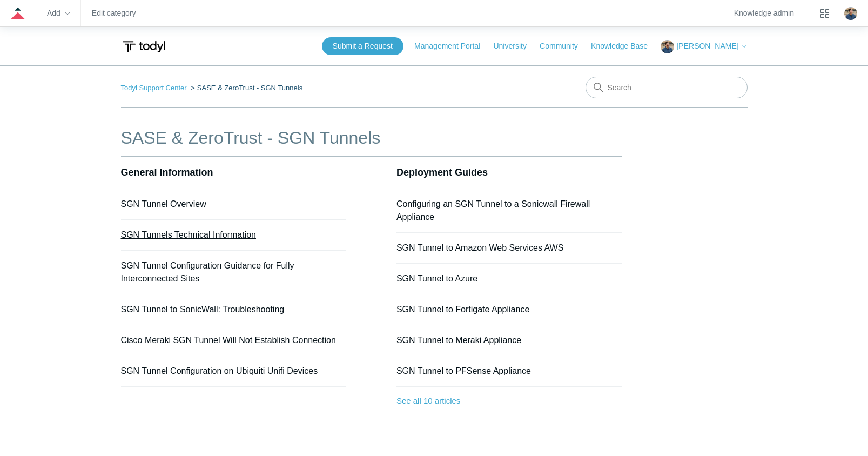 This screenshot has width=868, height=456. Describe the element at coordinates (459, 340) in the screenshot. I see `a: SGN Tunnel to Meraki Appliance` at that location.